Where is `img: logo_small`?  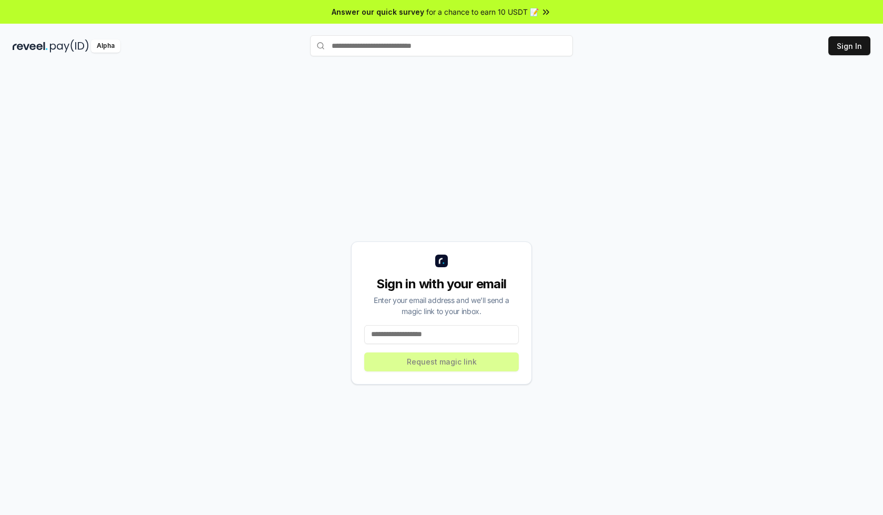 img: logo_small is located at coordinates (441, 261).